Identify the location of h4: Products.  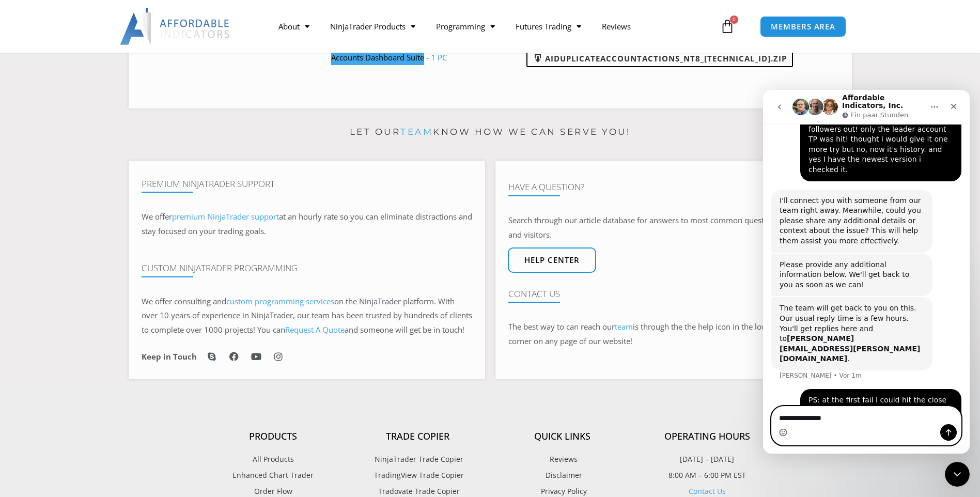
(273, 437).